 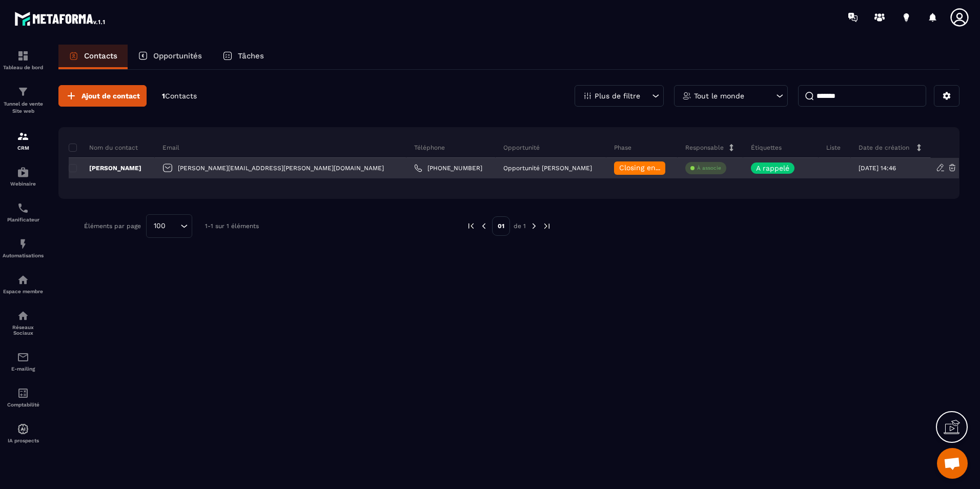 I want to click on p: Contacts, so click(x=100, y=56).